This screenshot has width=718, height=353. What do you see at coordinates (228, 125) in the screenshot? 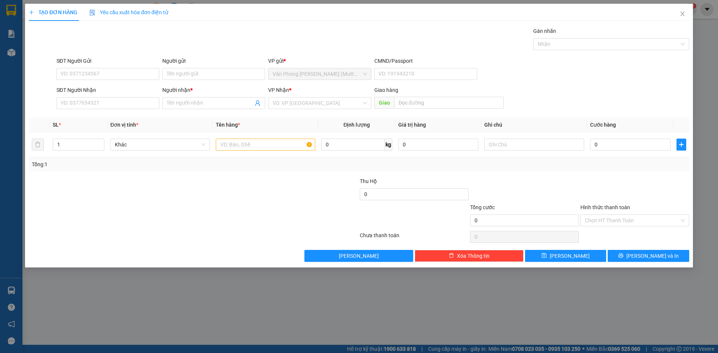
I see `span: Tên hàng` at bounding box center [228, 125].